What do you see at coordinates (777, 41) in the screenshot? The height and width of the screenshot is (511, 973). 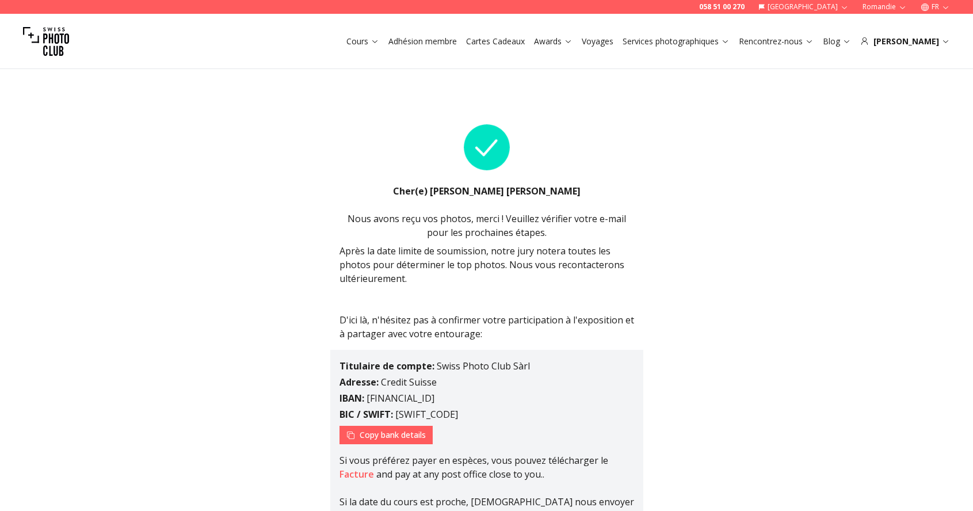 I see `a: Rencontrez-nous` at bounding box center [777, 41].